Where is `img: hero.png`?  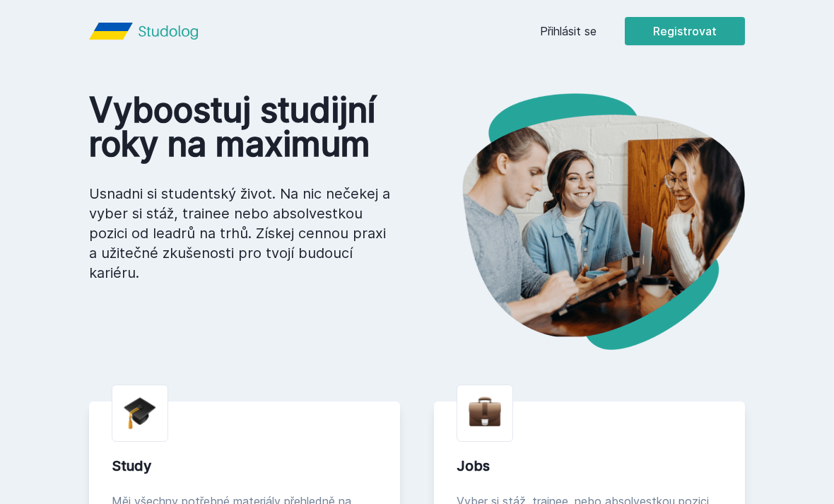 img: hero.png is located at coordinates (581, 221).